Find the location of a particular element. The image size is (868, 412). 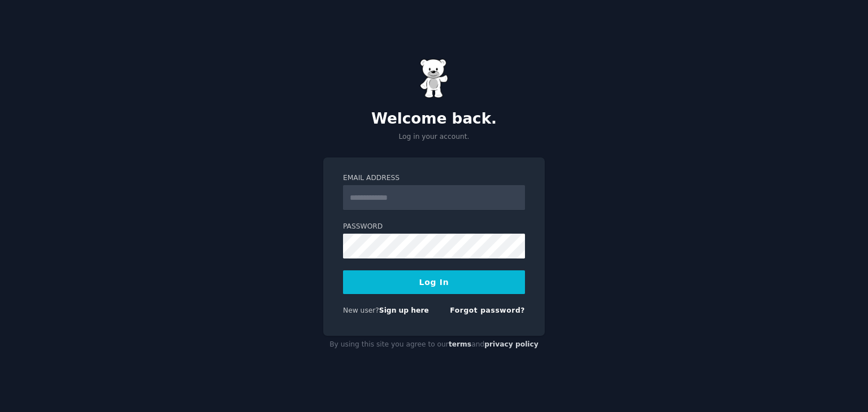

a: Sign up here is located at coordinates (404, 311).